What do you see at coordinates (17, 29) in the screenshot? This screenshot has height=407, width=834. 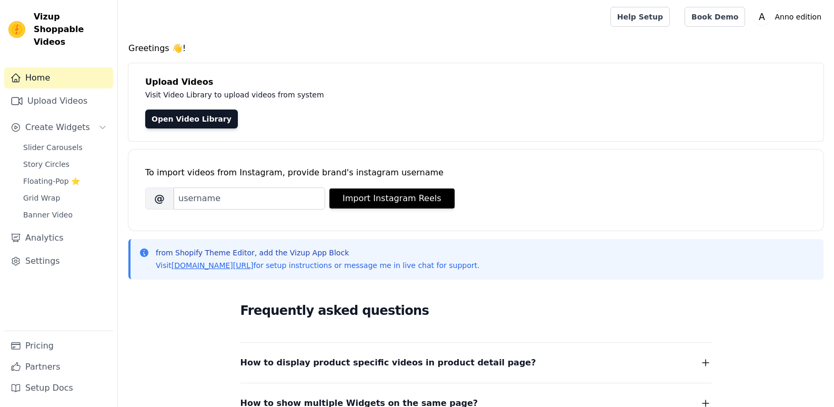 I see `img: Vizup` at bounding box center [17, 29].